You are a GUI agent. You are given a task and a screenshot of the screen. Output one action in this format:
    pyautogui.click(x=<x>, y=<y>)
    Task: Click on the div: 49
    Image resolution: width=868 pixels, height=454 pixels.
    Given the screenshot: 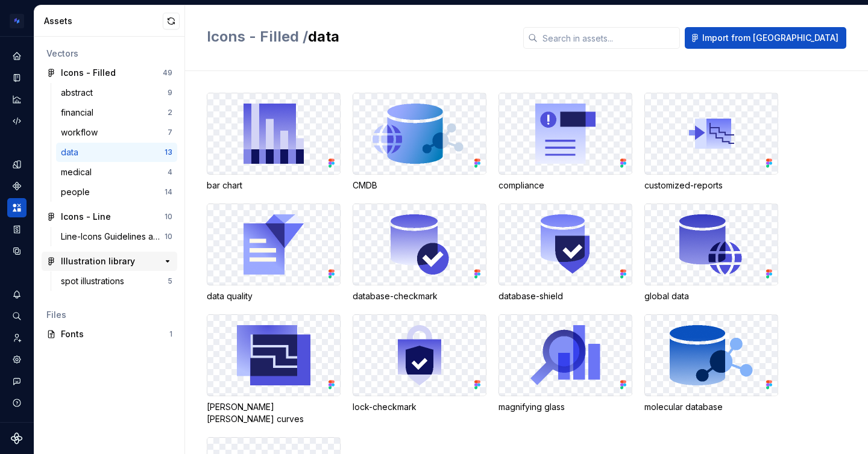 What is the action you would take?
    pyautogui.click(x=168, y=73)
    